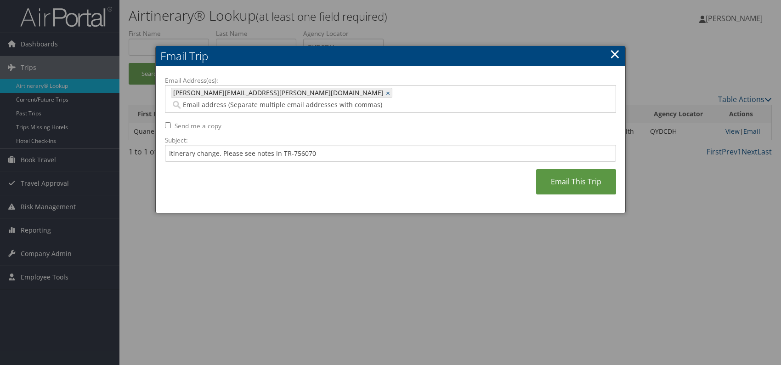  I want to click on label: Send me a copy, so click(198, 126).